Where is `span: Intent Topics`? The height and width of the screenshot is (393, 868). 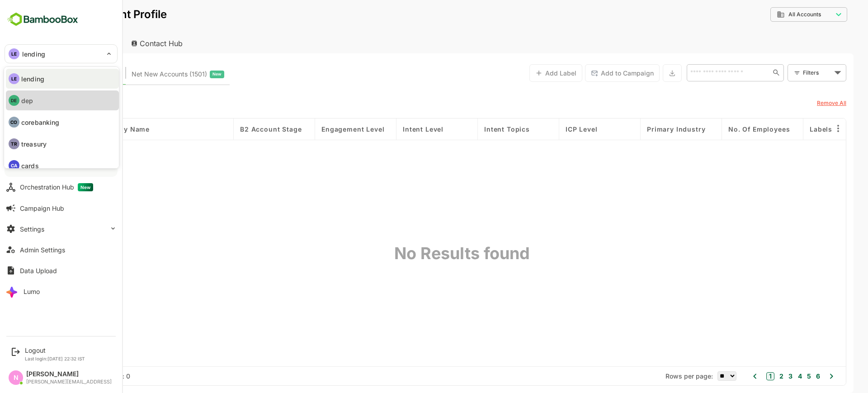
span: Intent Topics is located at coordinates (475, 129).